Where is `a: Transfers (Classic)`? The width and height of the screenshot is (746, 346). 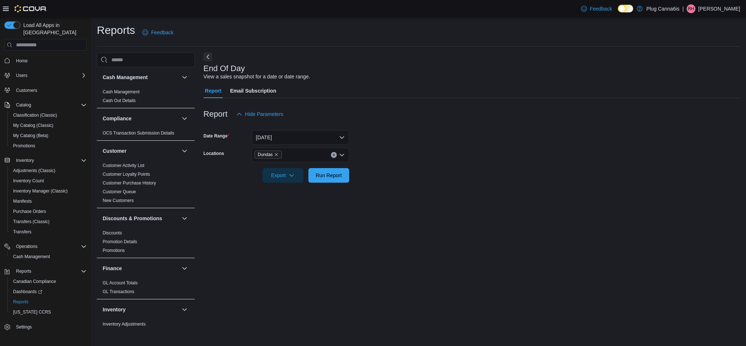 a: Transfers (Classic) is located at coordinates (31, 221).